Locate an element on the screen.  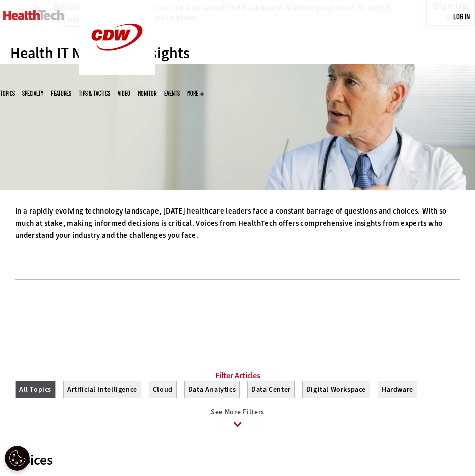
img: Home is located at coordinates (33, 15).